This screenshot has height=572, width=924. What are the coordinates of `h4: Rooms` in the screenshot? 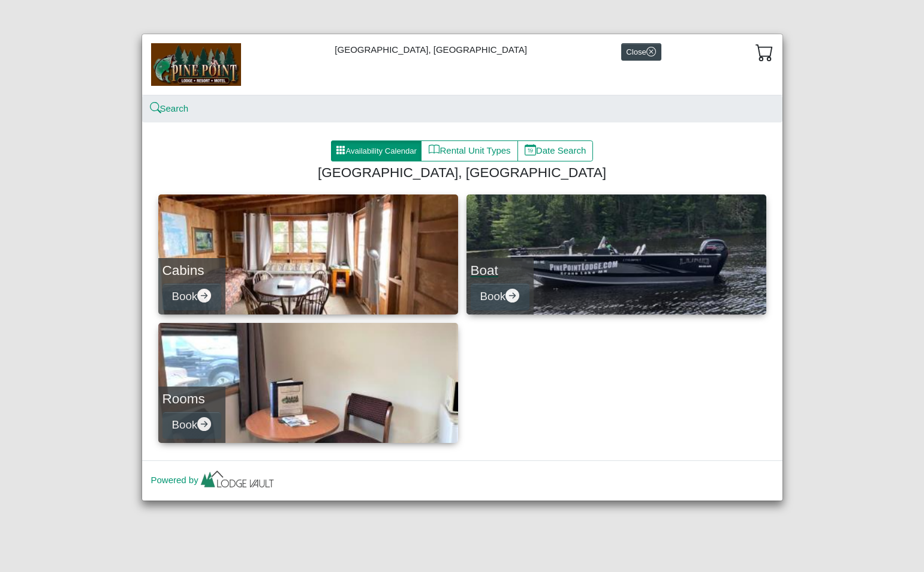 It's located at (192, 399).